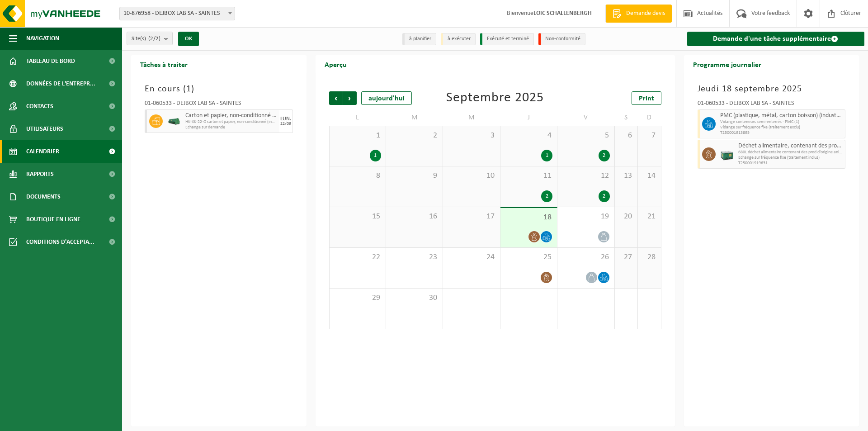 Image resolution: width=868 pixels, height=431 pixels. What do you see at coordinates (154, 38) in the screenshot?
I see `count: (2/2)` at bounding box center [154, 38].